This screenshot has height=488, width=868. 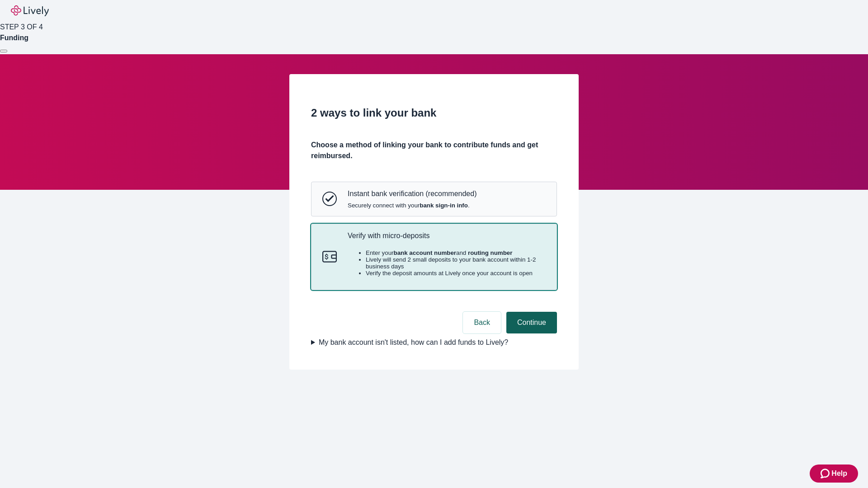 I want to click on h2: 2 ways to link your bank, so click(x=434, y=113).